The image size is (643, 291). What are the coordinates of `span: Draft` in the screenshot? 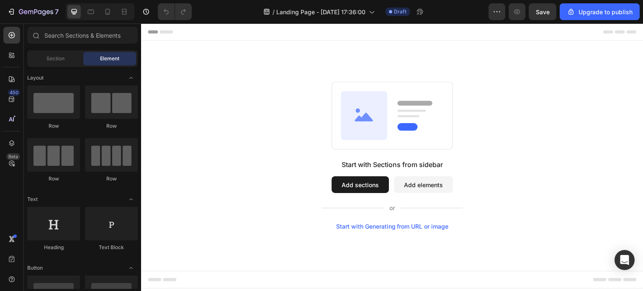 It's located at (400, 12).